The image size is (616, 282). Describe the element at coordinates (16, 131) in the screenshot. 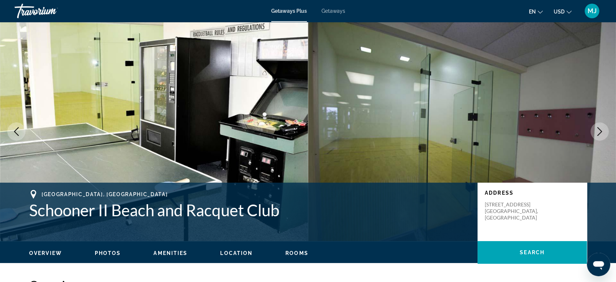

I see `button: Previous image` at that location.